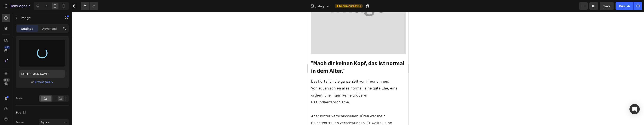 This screenshot has height=125, width=644. I want to click on div: Undo/Redo, so click(89, 6).